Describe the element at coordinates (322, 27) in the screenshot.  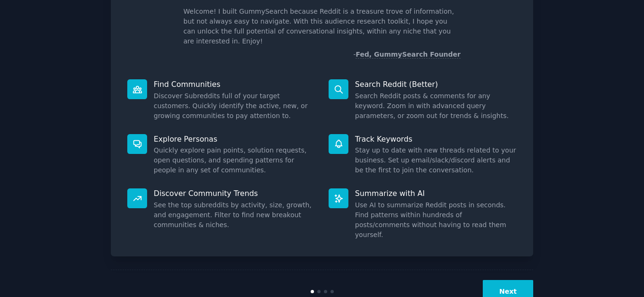
I see `p: Welcome! I built GummySearch because Reddit is a treasure trove of information, but not always ea...` at that location.